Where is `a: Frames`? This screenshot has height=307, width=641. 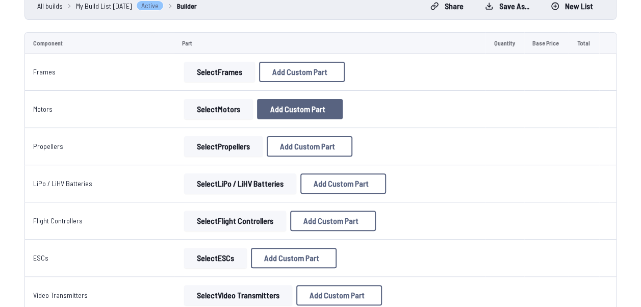 a: Frames is located at coordinates (44, 71).